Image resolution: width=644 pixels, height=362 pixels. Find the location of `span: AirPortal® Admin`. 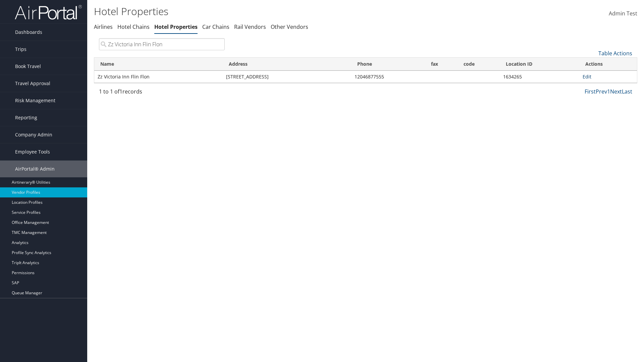

span: AirPortal® Admin is located at coordinates (35, 169).